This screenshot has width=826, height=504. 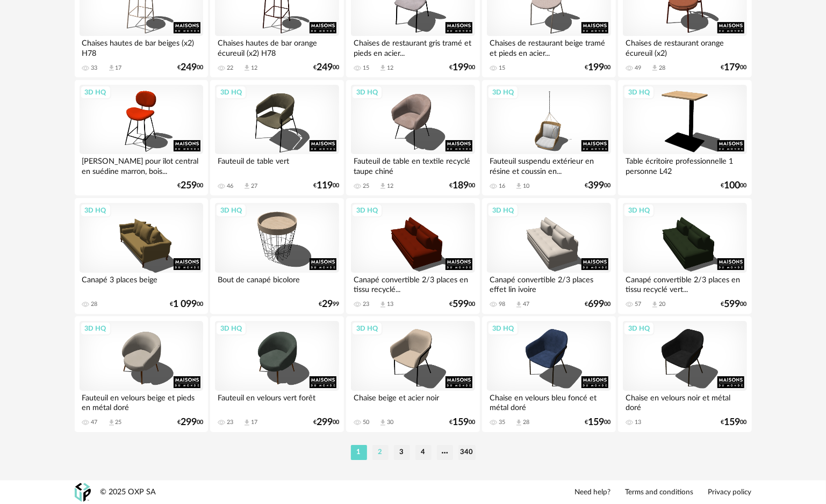 What do you see at coordinates (460, 423) in the screenshot?
I see `span: 159` at bounding box center [460, 423].